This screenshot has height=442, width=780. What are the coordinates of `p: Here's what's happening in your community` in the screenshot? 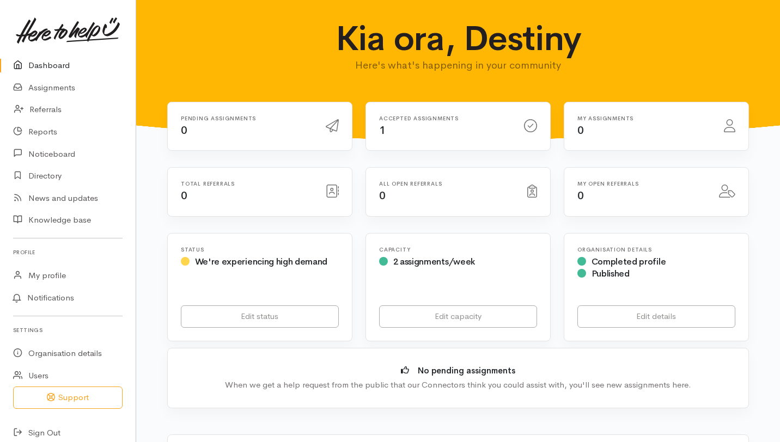 It's located at (458, 65).